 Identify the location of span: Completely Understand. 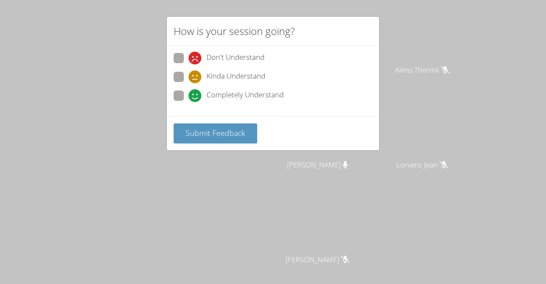
(245, 96).